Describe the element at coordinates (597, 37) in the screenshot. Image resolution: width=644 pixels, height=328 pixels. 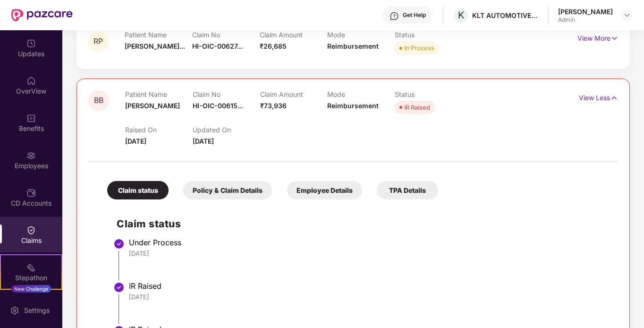
I see `p: View More` at that location.